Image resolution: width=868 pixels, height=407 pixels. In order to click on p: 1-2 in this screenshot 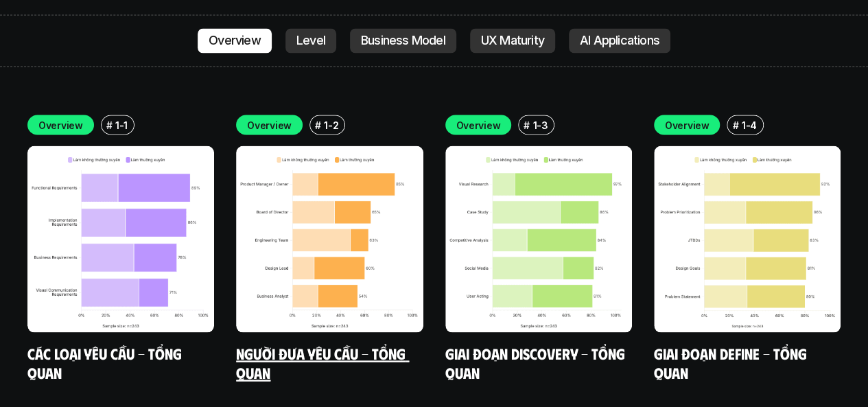, I will do `click(330, 124)`.